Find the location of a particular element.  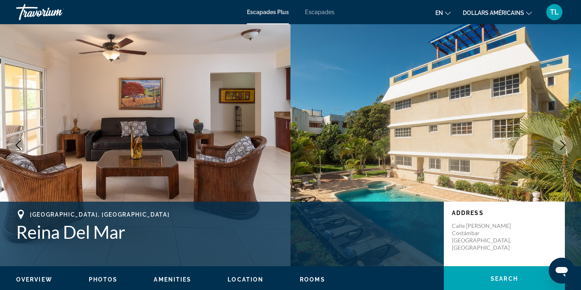

button: Next image is located at coordinates (563, 145).